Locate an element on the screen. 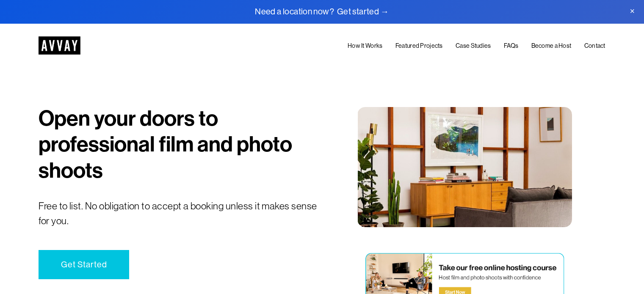  h1: Open your doors to professional film and photo shoots is located at coordinates (179, 145).